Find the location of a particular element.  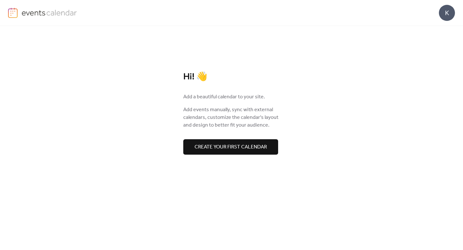

img: logo is located at coordinates (13, 13).